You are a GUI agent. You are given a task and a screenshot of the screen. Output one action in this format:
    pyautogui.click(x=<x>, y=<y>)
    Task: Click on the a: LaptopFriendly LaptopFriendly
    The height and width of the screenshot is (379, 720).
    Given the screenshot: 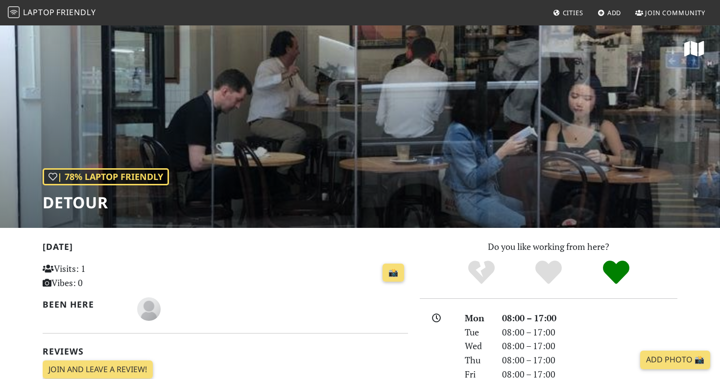 What is the action you would take?
    pyautogui.click(x=52, y=13)
    